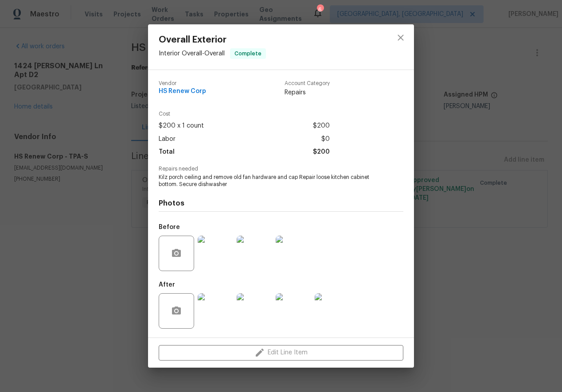 The height and width of the screenshot is (392, 562). Describe the element at coordinates (191, 54) in the screenshot. I see `span: Interior Overall - Overall` at that location.